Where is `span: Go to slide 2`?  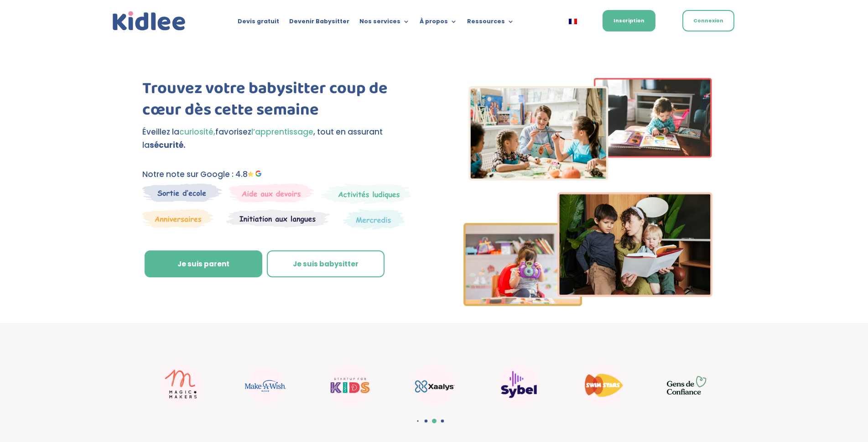
span: Go to slide 2 is located at coordinates (425, 421).